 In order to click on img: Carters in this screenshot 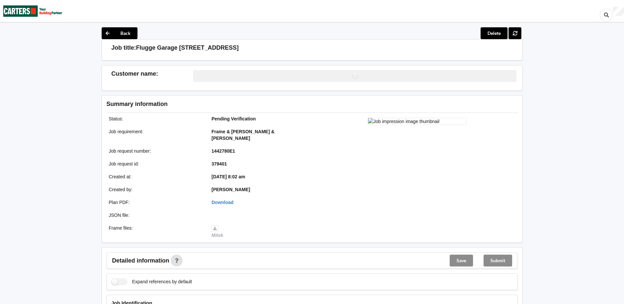, I will do `click(33, 11)`.